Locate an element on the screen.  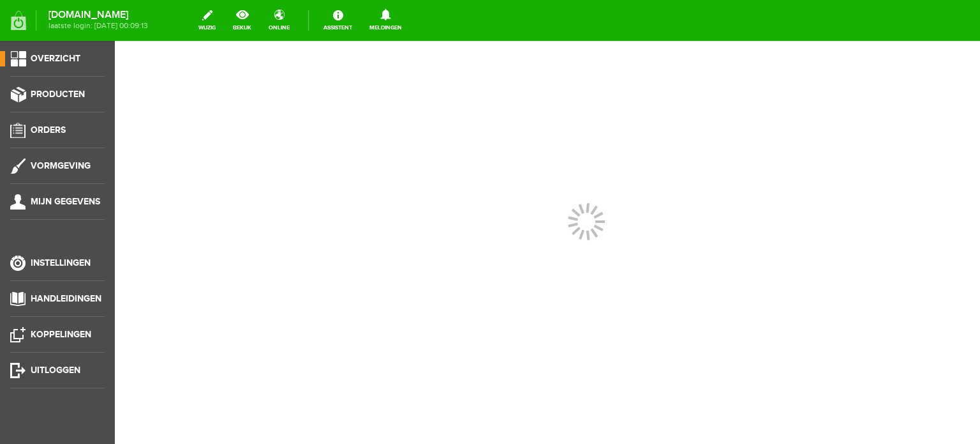
span: Orders is located at coordinates (48, 130).